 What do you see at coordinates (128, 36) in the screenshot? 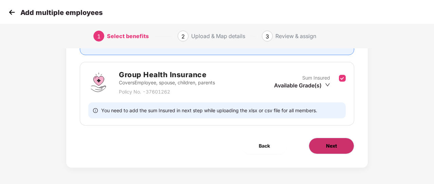
I see `div: Select benefits` at bounding box center [128, 36].